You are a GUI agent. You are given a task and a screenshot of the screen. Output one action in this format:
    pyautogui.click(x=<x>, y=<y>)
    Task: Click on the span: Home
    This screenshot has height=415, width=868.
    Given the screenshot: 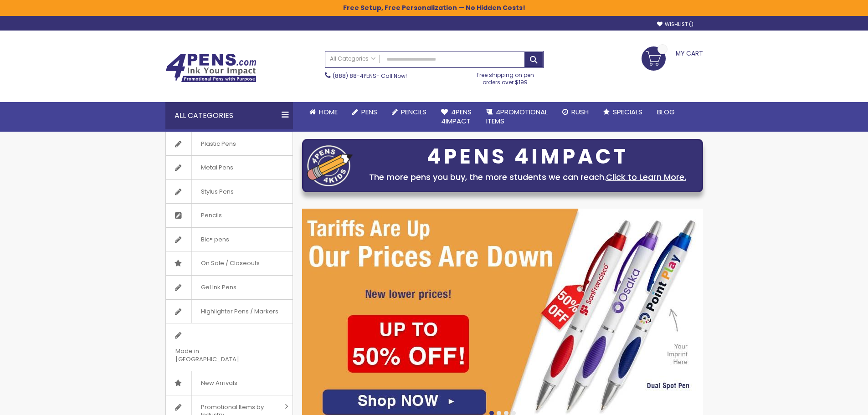 What is the action you would take?
    pyautogui.click(x=328, y=112)
    